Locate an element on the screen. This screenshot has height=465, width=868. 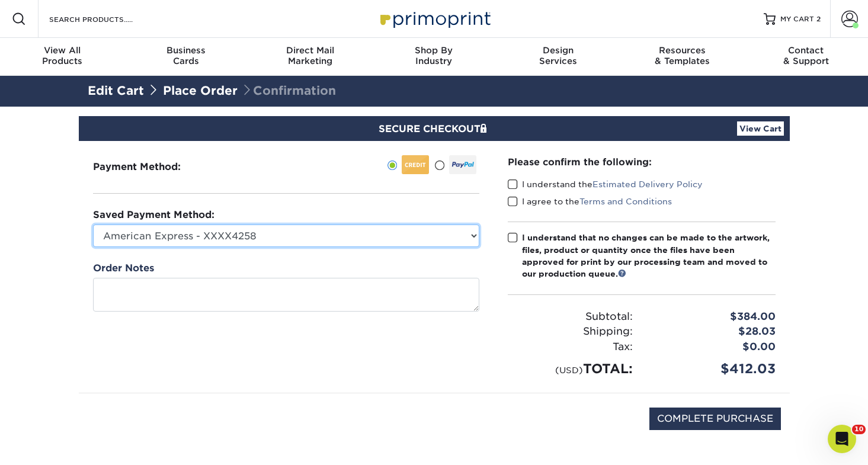
span: SECURE CHECKOUT is located at coordinates (435, 129).